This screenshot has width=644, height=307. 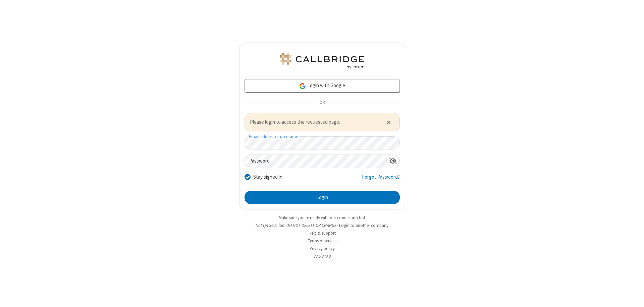 I want to click on span: OR, so click(x=322, y=103).